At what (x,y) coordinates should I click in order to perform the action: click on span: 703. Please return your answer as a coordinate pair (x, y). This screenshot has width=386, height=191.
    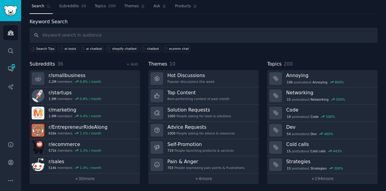
    Looking at the image, I should click on (170, 167).